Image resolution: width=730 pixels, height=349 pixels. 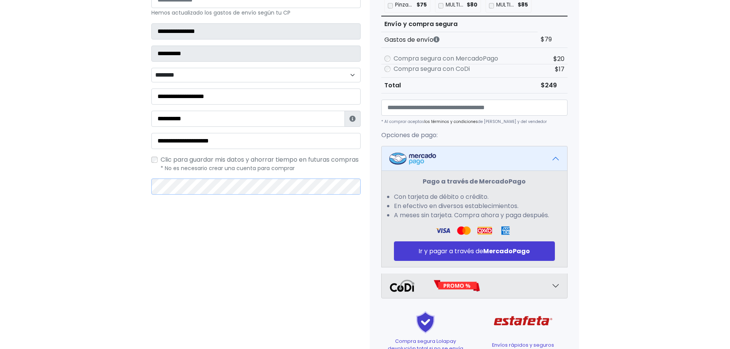 I want to click on strong: MercadoPago, so click(x=506, y=251).